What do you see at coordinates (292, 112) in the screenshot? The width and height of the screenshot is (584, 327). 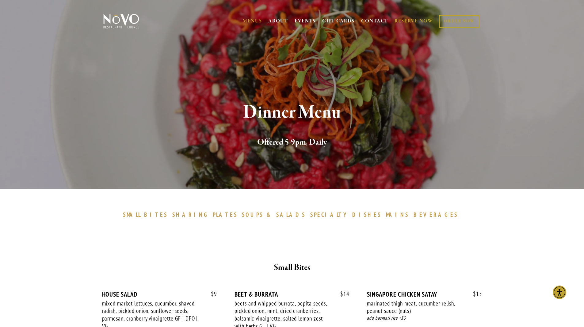 I see `h1: Dinner Menu` at bounding box center [292, 112].